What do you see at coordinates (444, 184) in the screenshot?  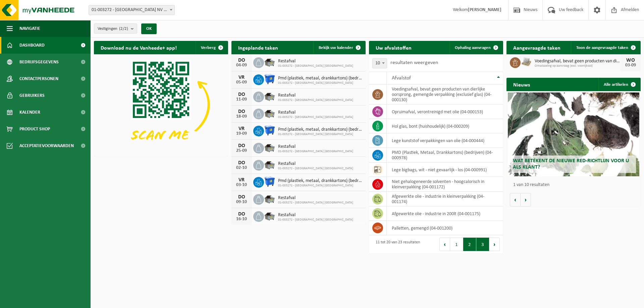 I see `td: niet gehalogeneerde solventen - hoogcalorisch in kleinverpakking (04-001172)` at bounding box center [444, 184].